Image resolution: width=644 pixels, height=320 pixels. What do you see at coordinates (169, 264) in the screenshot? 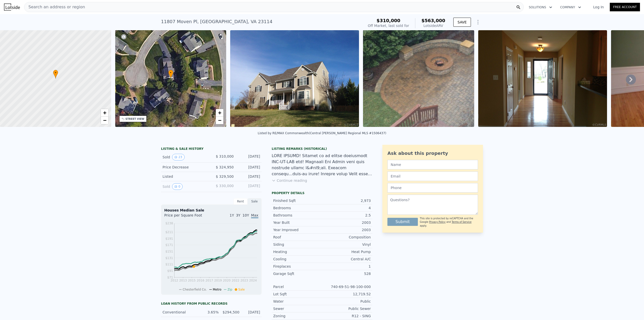
I see `tspan: $111` at bounding box center [169, 264].